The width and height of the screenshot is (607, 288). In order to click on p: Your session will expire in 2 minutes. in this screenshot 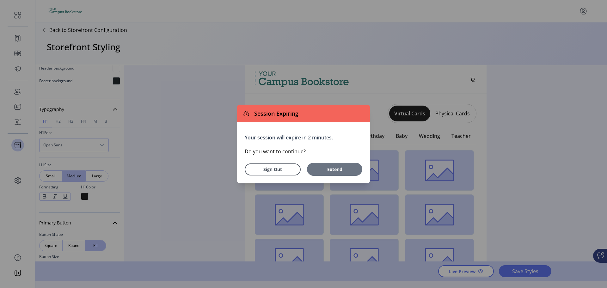, I will do `click(304, 138)`.